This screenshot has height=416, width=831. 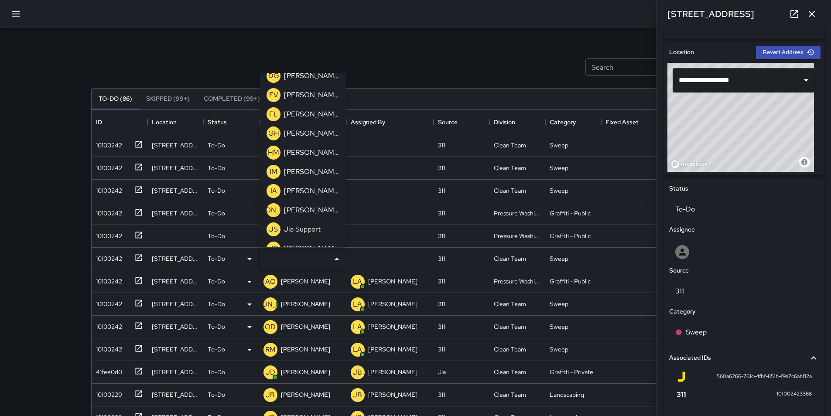 What do you see at coordinates (107, 393) in the screenshot?
I see `div: 10100229` at bounding box center [107, 393].